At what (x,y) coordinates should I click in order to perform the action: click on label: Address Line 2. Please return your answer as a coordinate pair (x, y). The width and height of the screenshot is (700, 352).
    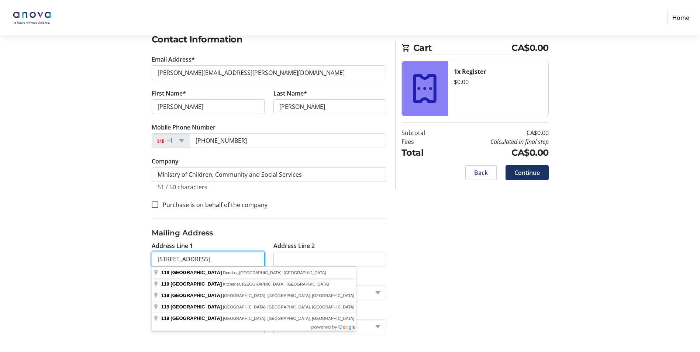
    Looking at the image, I should click on (294, 246).